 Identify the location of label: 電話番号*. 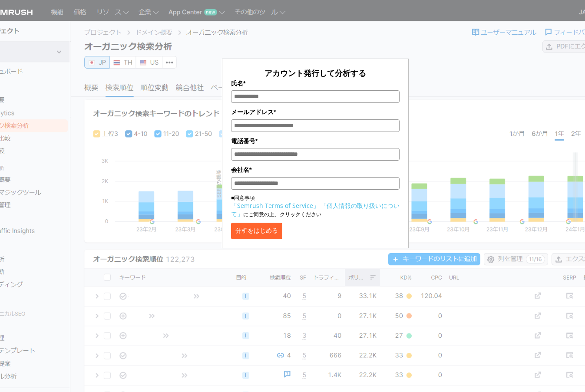
(315, 141).